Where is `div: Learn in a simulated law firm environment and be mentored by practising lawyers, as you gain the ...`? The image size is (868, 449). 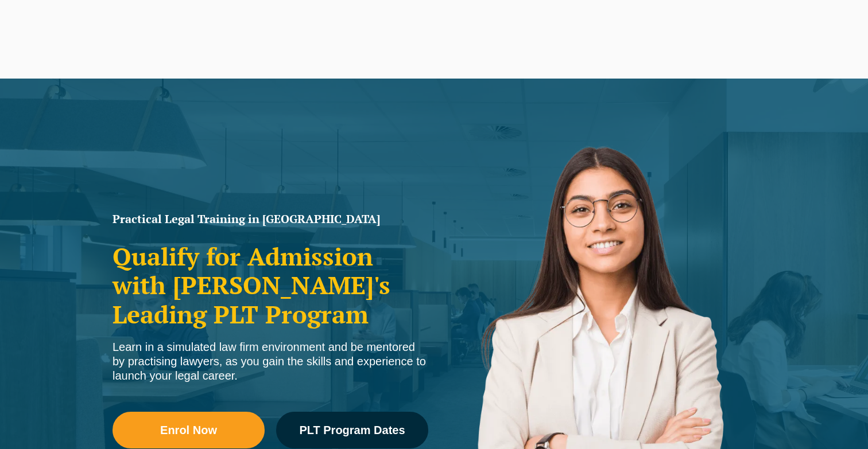 div: Learn in a simulated law firm environment and be mentored by practising lawyers, as you gain the ... is located at coordinates (270, 362).